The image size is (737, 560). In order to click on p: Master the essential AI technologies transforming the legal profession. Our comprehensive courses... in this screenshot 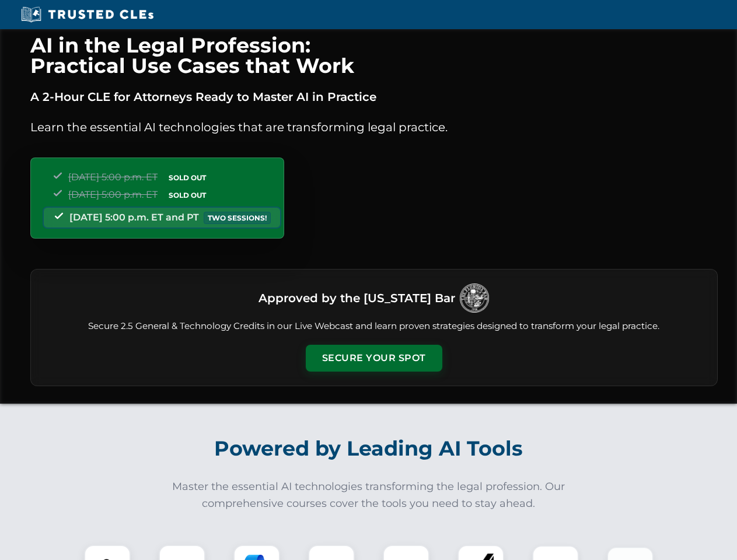, I will do `click(369, 495)`.